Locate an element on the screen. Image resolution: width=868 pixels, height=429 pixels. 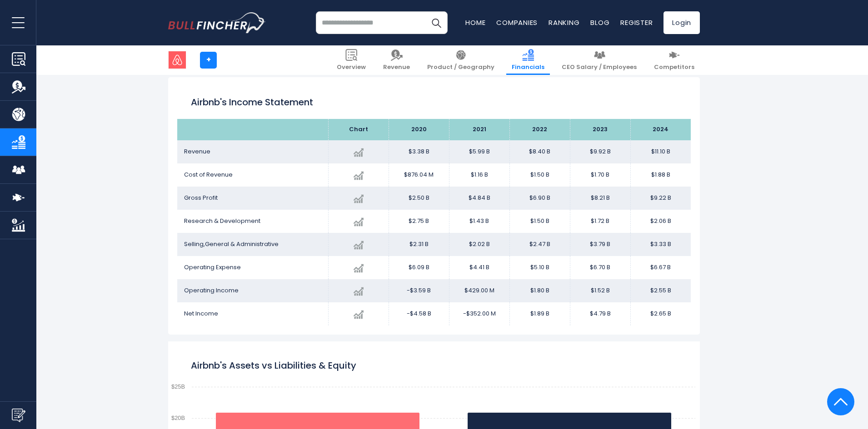
td: $2.47 B is located at coordinates (540, 244).